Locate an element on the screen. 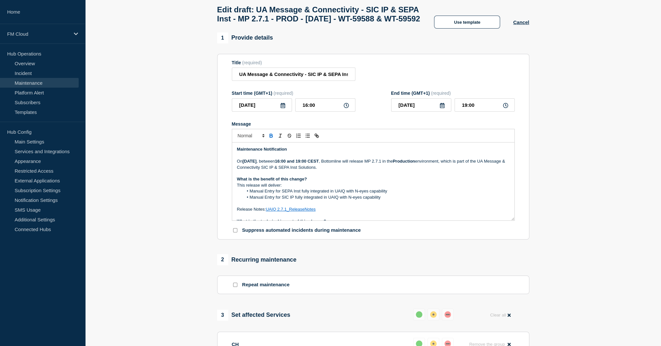  button: down is located at coordinates (447, 315).